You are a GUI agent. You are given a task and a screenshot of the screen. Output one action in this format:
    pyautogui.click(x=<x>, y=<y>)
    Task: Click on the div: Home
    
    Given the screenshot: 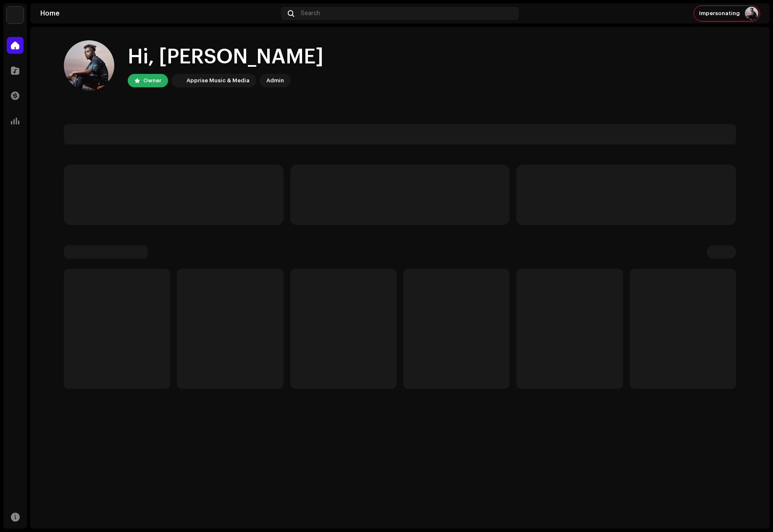 What is the action you would take?
    pyautogui.click(x=159, y=14)
    